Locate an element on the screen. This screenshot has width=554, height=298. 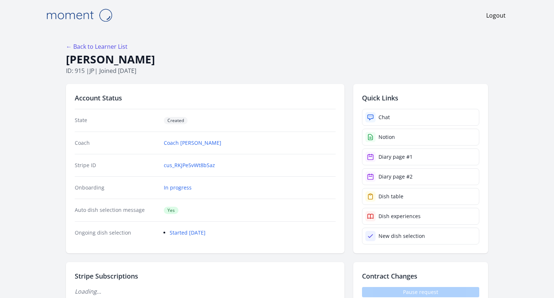
span: Yes is located at coordinates (171, 210).